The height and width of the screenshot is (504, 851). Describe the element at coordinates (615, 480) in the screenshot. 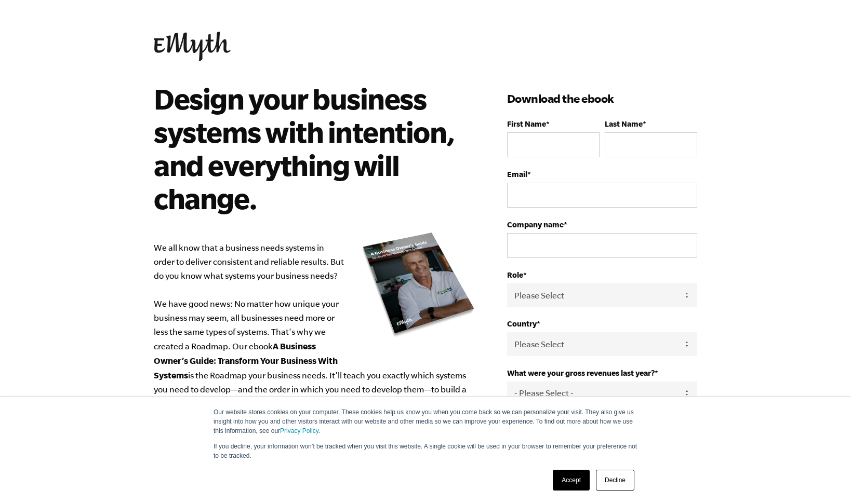

I see `a: Decline` at that location.